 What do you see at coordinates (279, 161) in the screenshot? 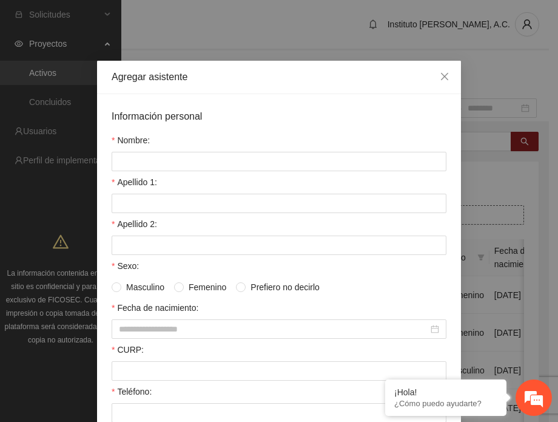
I see `input: Nombre:` at bounding box center [279, 161].